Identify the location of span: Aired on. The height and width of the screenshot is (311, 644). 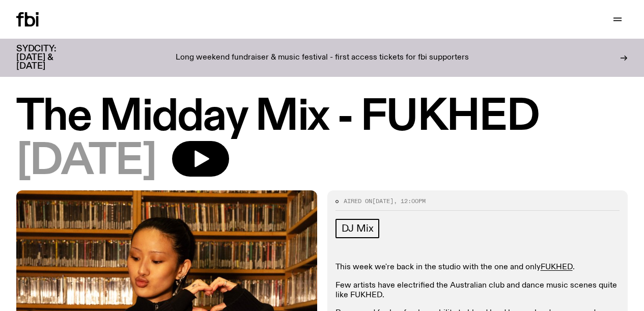
(358, 201).